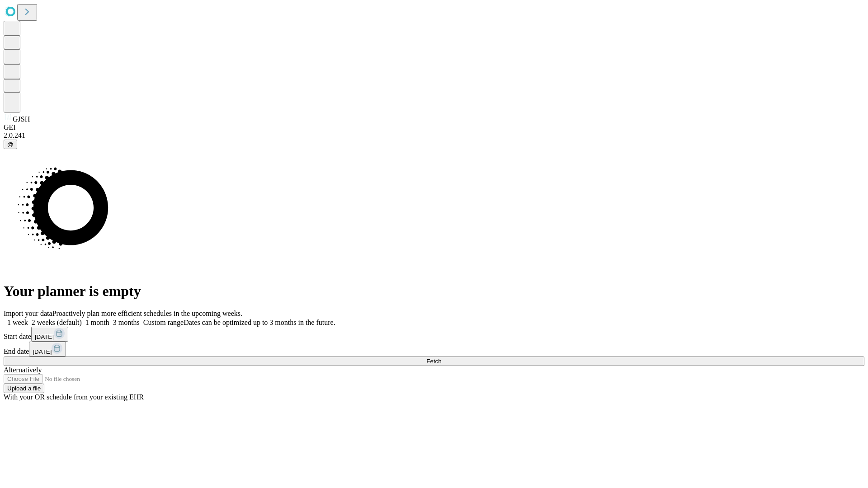 The width and height of the screenshot is (868, 488). Describe the element at coordinates (28, 313) in the screenshot. I see `span: Import your data` at that location.